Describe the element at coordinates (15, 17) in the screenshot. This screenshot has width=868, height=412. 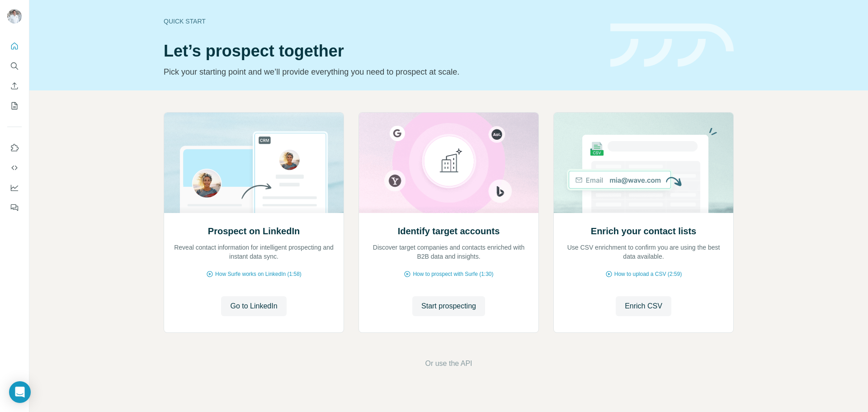
I see `img: Avatar` at that location.